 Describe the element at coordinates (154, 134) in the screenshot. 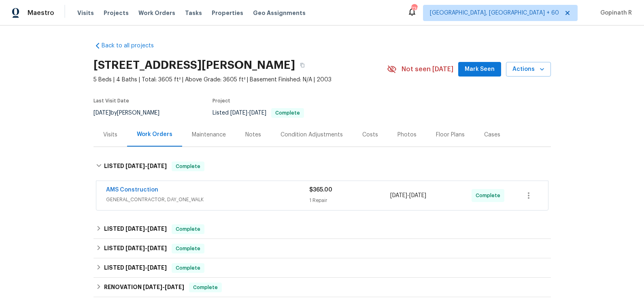

I see `div: Work Orders` at that location.